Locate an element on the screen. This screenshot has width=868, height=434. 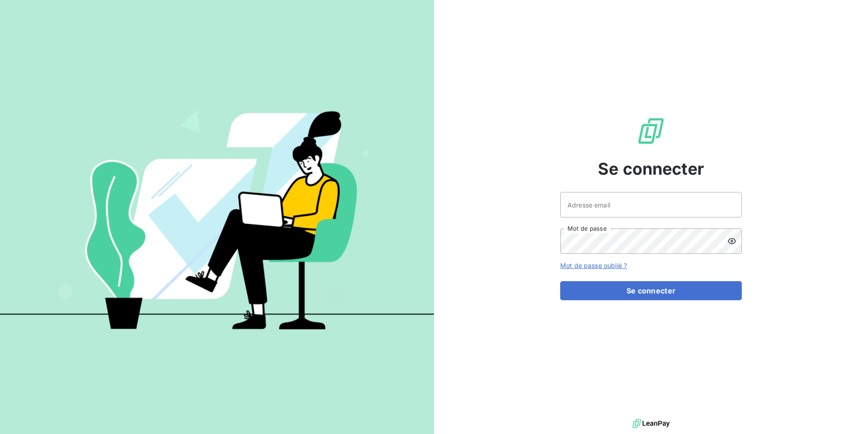
span: Se connecter is located at coordinates (652, 168).